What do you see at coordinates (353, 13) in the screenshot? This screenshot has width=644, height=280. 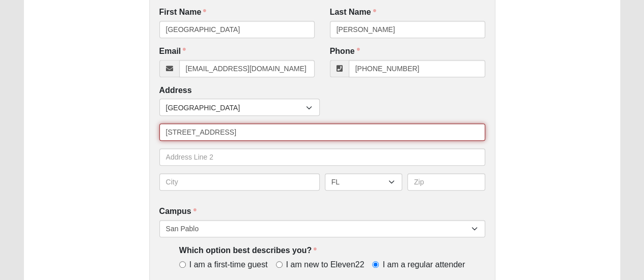 I see `label: Last Name` at bounding box center [353, 13].